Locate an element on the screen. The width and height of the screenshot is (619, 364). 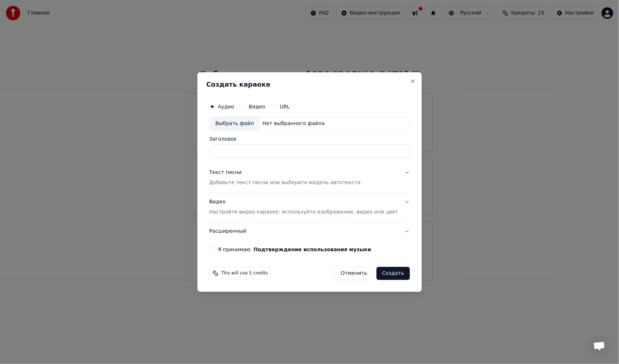
label: URL is located at coordinates (285, 107).